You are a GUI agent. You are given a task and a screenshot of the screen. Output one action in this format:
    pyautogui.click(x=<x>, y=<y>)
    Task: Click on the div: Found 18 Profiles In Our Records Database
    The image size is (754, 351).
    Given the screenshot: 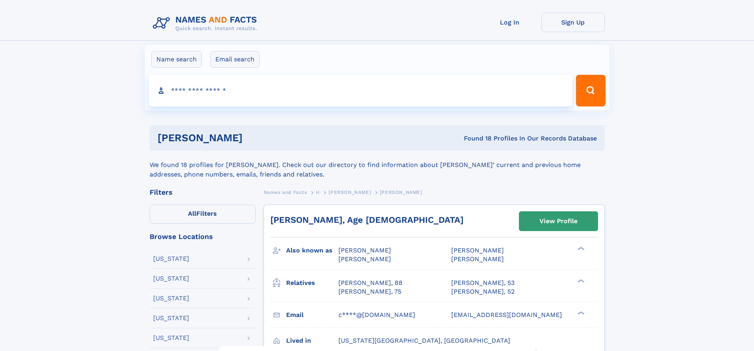 What is the action you would take?
    pyautogui.click(x=475, y=139)
    